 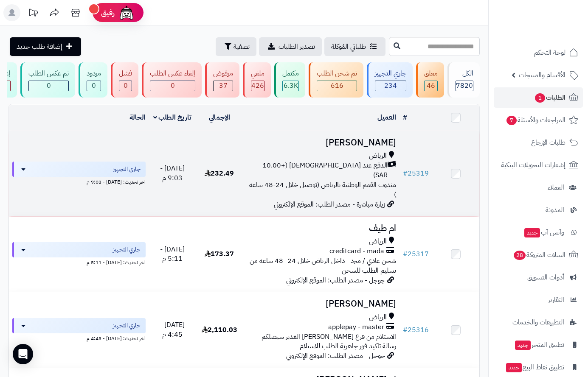 I want to click on span: لوحة التحكم, so click(x=550, y=53).